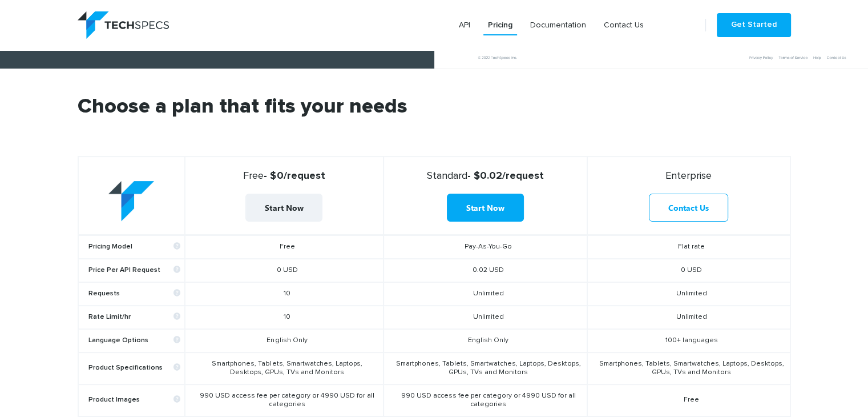  I want to click on b: Product Images, so click(134, 400).